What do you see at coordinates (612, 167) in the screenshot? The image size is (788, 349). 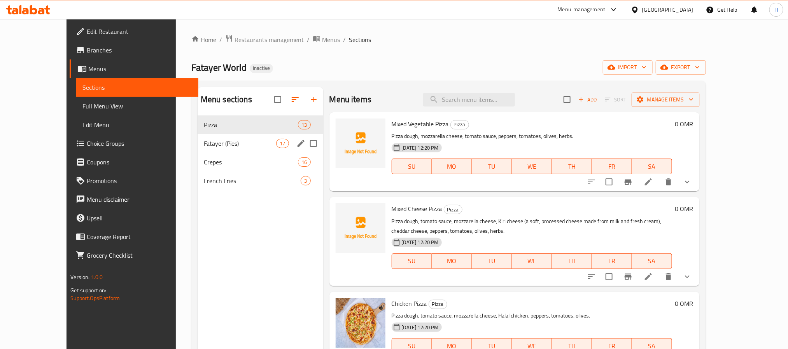 I see `button: FR` at bounding box center [612, 167].